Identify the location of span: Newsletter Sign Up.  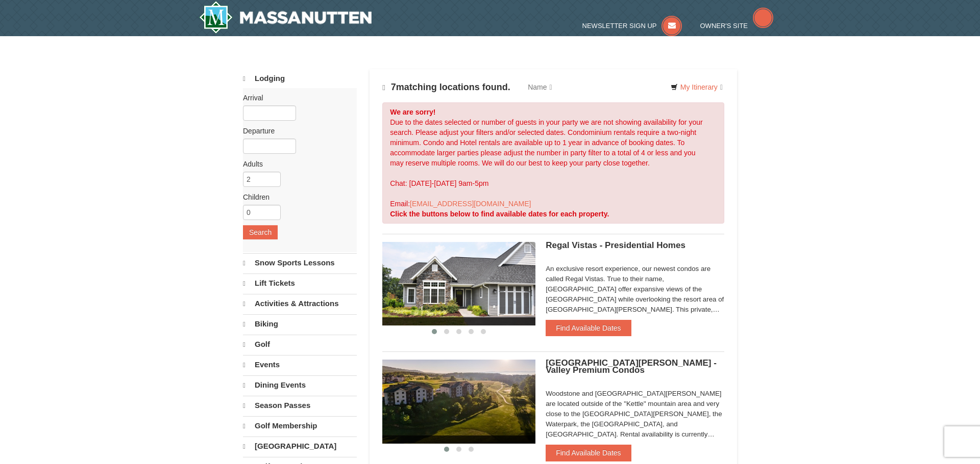
(620, 25).